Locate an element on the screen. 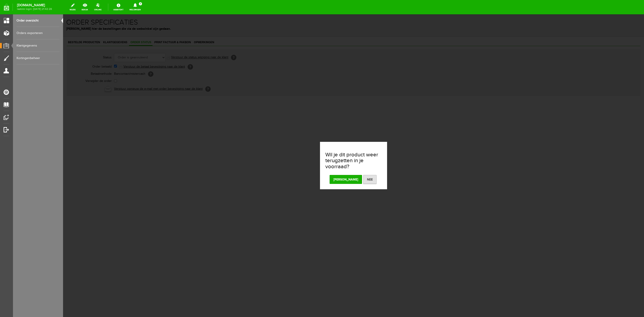 This screenshot has width=644, height=317. a: Orders exporteren is located at coordinates (38, 33).